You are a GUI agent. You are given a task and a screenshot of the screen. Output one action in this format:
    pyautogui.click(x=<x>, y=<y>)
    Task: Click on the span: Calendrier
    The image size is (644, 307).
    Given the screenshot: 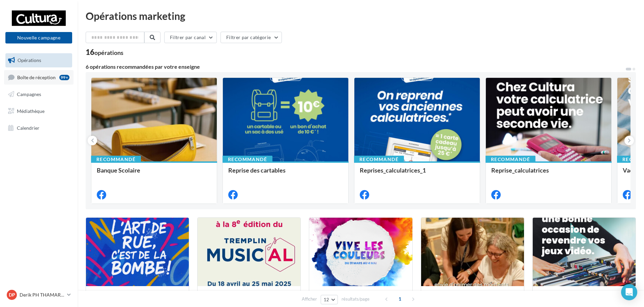 What is the action you would take?
    pyautogui.click(x=28, y=127)
    